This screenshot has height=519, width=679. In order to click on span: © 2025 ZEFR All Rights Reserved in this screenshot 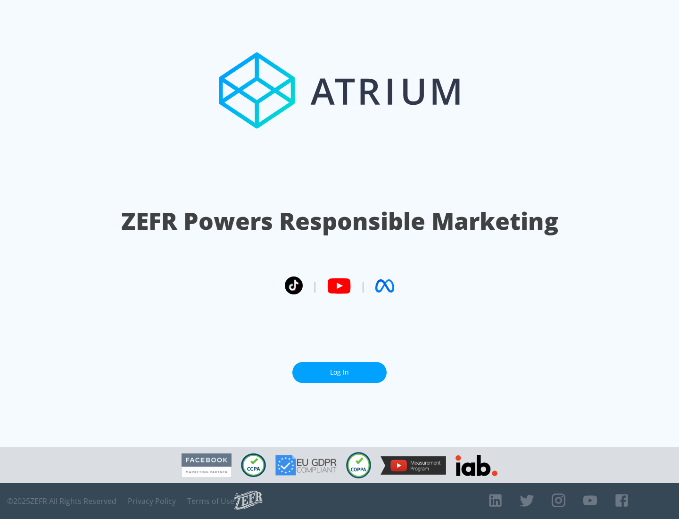, I will do `click(62, 501)`.